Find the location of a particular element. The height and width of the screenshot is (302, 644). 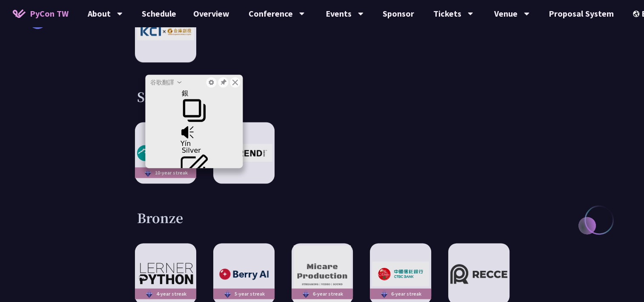

span: PyCon TW is located at coordinates (49, 14).